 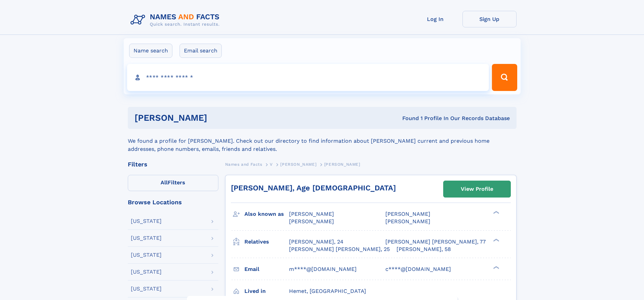 What do you see at coordinates (504, 77) in the screenshot?
I see `button: Search Button` at bounding box center [504, 77].